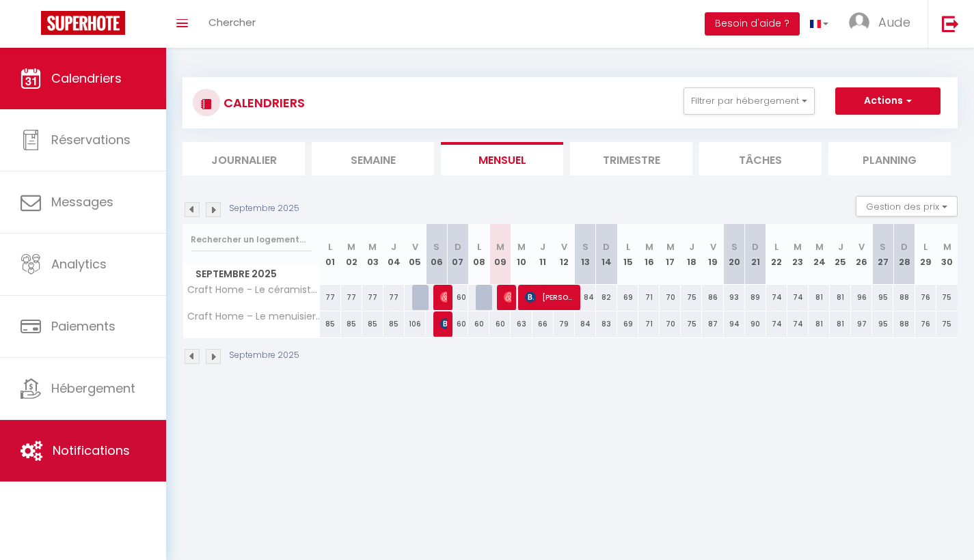  I want to click on p: Septembre 2025, so click(264, 209).